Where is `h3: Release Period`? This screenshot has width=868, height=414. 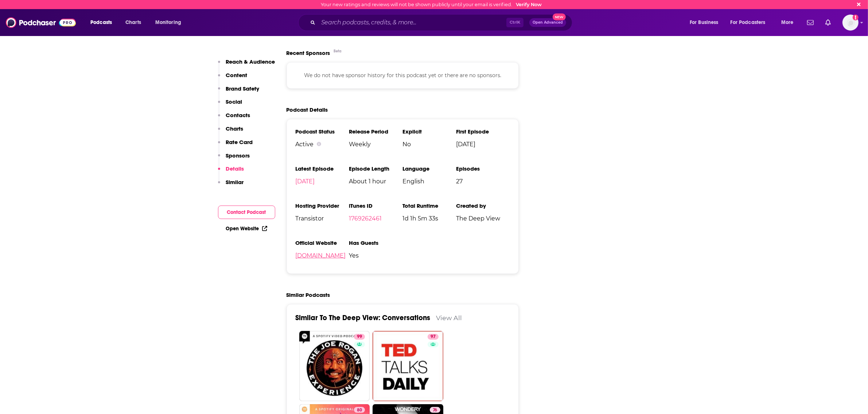 h3: Release Period is located at coordinates (375, 131).